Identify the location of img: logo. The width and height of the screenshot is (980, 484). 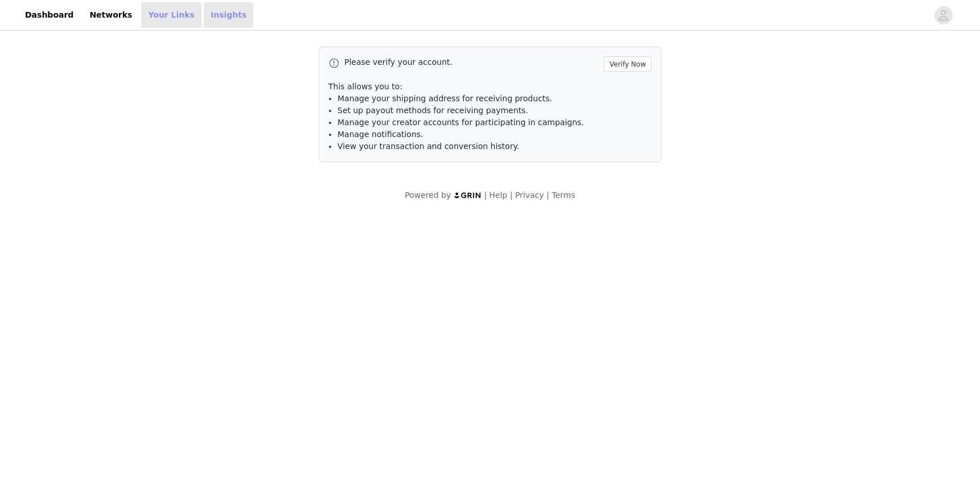
(467, 195).